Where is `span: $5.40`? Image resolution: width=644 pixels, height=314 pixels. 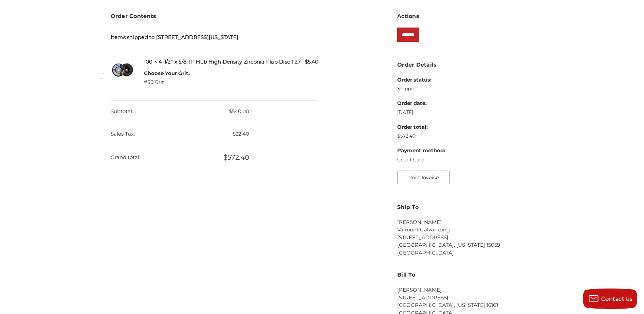
span: $5.40 is located at coordinates (312, 62).